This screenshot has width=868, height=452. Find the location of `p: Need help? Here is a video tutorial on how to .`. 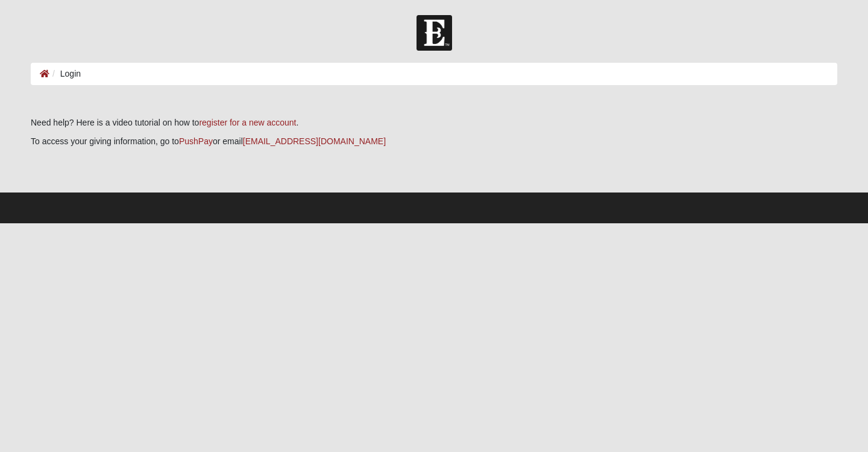

p: Need help? Here is a video tutorial on how to . is located at coordinates (434, 123).